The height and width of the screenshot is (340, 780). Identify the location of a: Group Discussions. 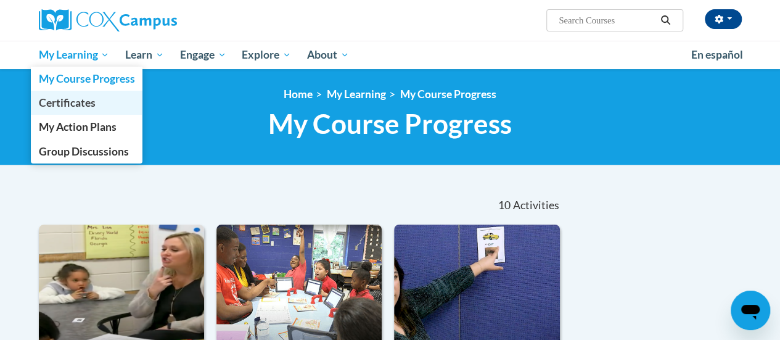
(87, 151).